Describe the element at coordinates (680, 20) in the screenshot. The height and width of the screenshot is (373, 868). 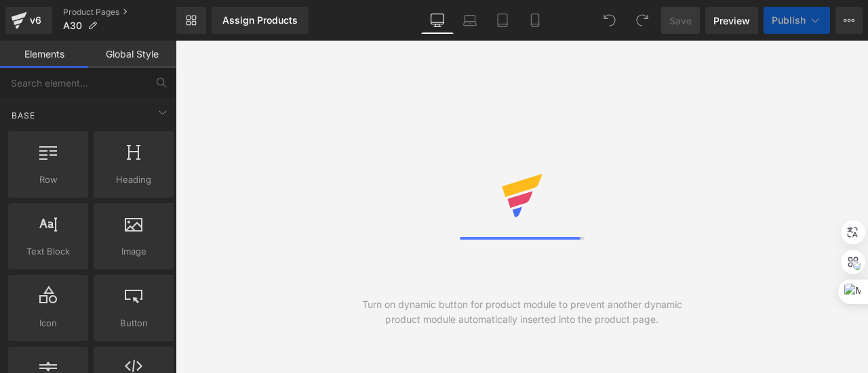
I see `span: Save` at that location.